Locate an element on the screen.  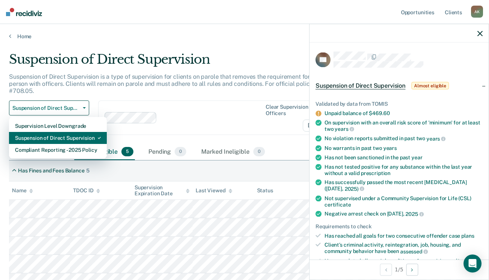
div: Suspension of Direct SupervisionAlmost eligible is located at coordinates (399, 86).